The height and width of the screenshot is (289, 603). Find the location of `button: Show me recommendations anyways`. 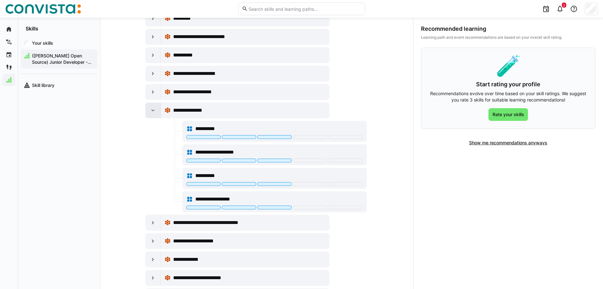

button: Show me recommendations anyways is located at coordinates (508, 143).